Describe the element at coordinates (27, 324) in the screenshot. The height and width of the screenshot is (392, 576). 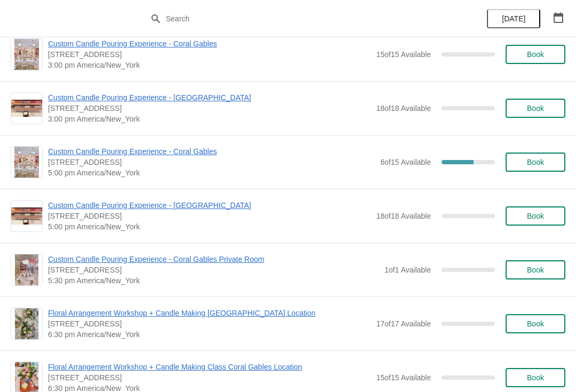
I see `img: Floral Arrangement Workshop + Candle Making Fort Lauderdale Location | 914 East Las Olas Boulevar...` at that location.